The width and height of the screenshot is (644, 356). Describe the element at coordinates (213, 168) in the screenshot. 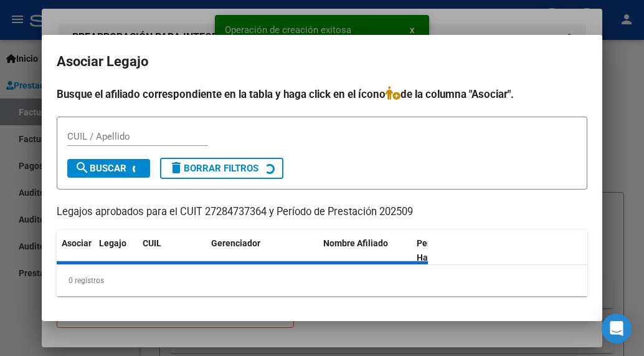

I see `span: Borrar Filtros` at that location.